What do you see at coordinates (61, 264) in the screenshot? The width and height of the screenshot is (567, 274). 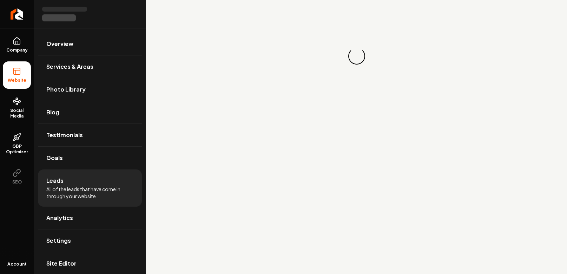 I see `span: Site Editor` at bounding box center [61, 264].